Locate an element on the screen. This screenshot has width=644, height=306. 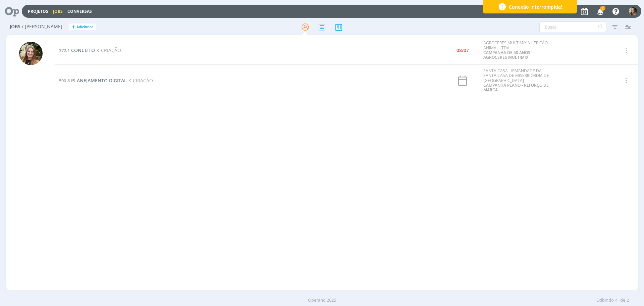
a: Projetos is located at coordinates (38, 11).